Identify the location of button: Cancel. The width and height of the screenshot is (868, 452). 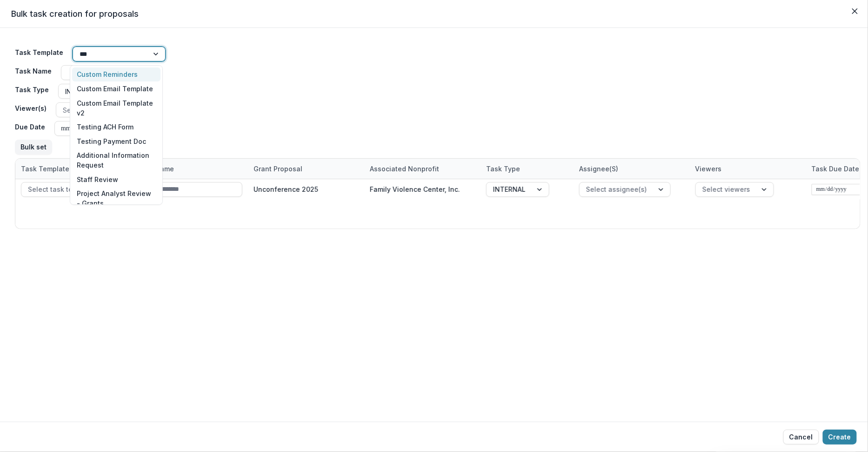
(801, 437).